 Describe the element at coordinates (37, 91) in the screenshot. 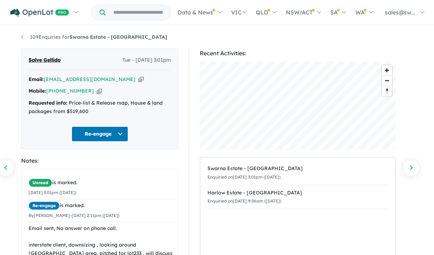

I see `strong: Mobile:` at that location.